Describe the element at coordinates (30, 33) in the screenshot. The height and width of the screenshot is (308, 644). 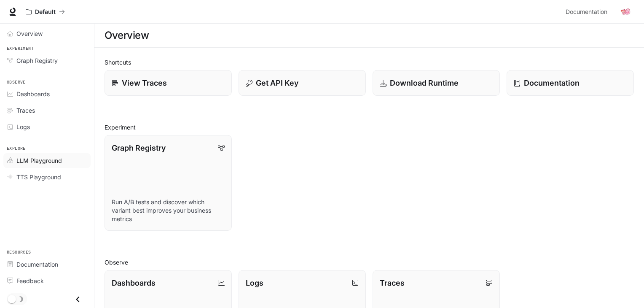
I see `span: Overview` at that location.